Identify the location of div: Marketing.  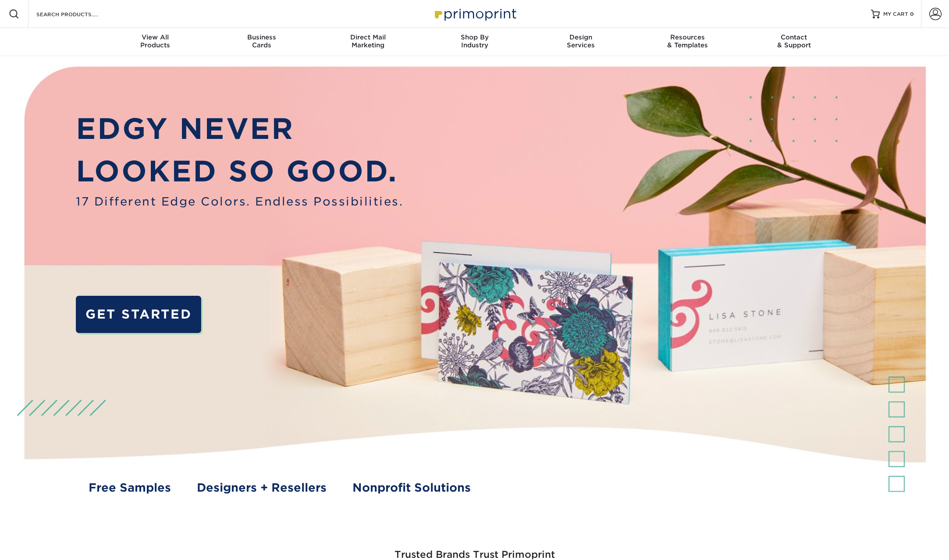
(368, 41).